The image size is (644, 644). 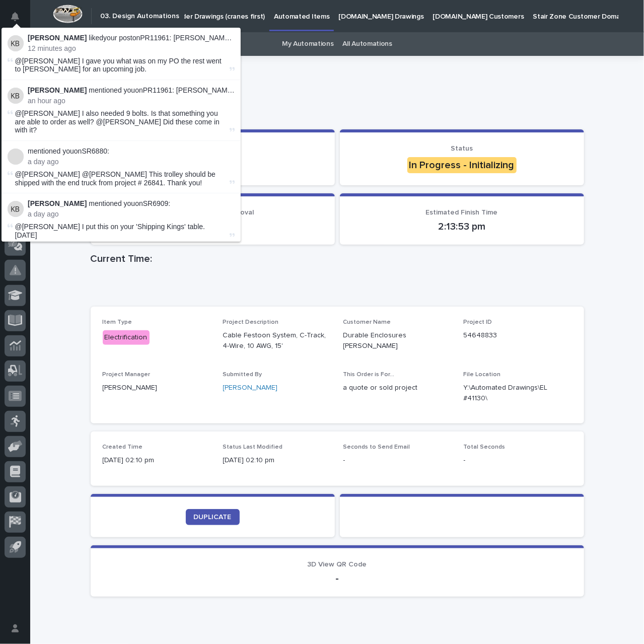 What do you see at coordinates (484, 447) in the screenshot?
I see `span: Total Seconds` at bounding box center [484, 447].